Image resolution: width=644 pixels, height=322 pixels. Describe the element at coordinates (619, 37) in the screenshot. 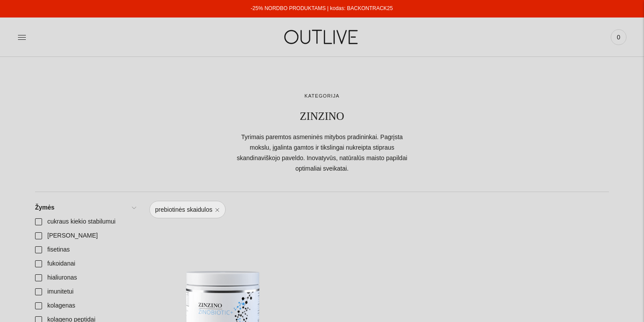

I see `span: 0` at that location.